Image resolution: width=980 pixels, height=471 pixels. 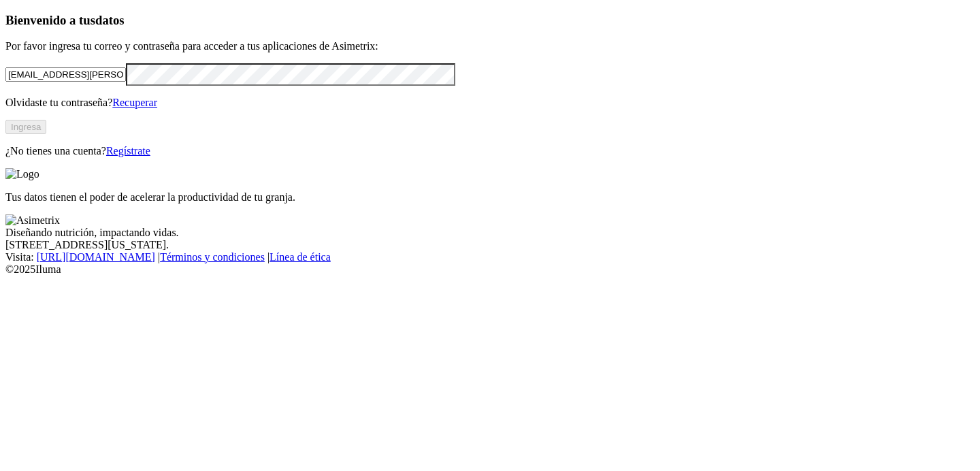 I want to click on div: Diseñando nutrición, impactando vidas., so click(x=490, y=233).